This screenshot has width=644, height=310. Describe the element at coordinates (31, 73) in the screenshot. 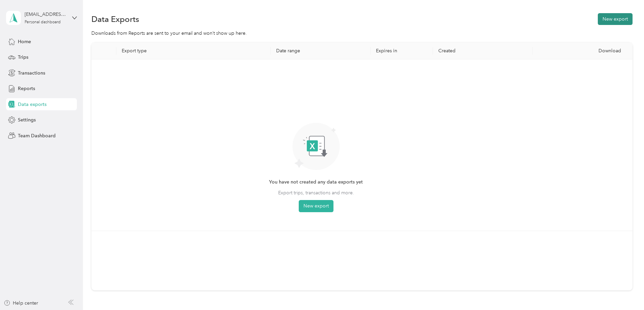

I see `span: Transactions` at that location.